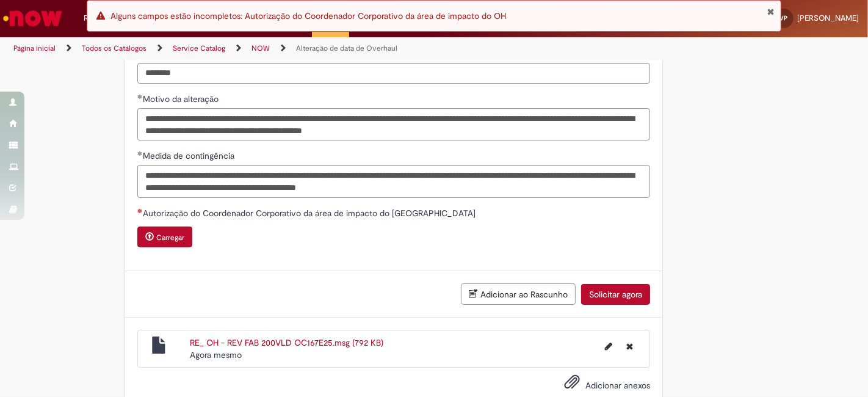 This screenshot has height=397, width=868. Describe the element at coordinates (34, 48) in the screenshot. I see `a: Página inicial` at that location.